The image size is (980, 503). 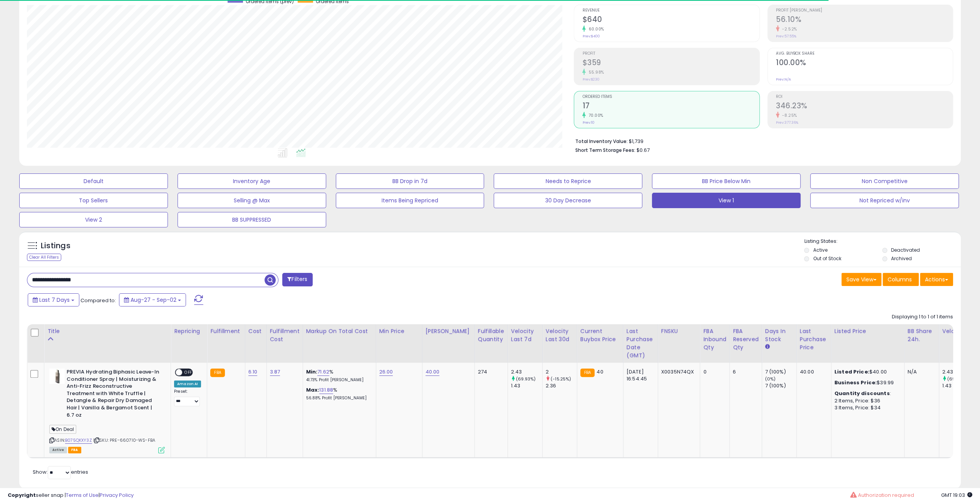 I want to click on button: View 2, so click(x=94, y=219).